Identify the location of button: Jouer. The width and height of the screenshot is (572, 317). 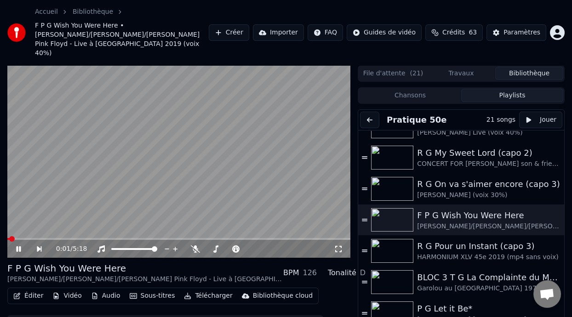
(541, 120).